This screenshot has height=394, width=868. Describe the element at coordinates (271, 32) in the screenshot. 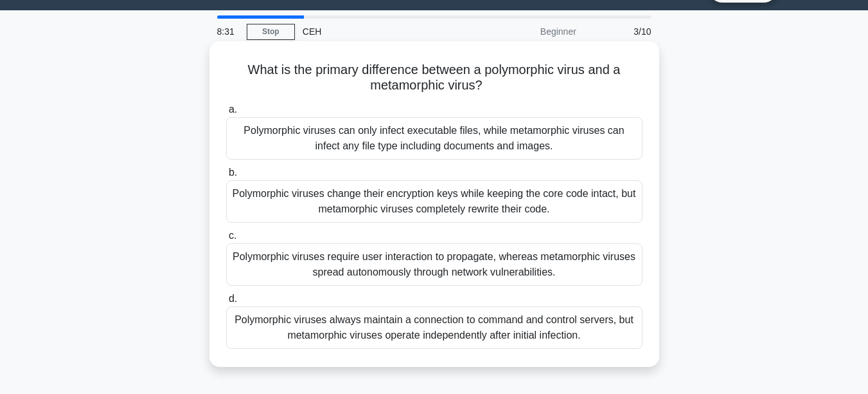

I see `a: Stop` at that location.